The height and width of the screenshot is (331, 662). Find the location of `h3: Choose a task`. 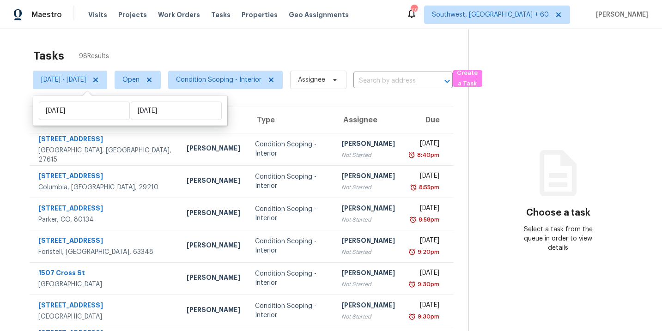

h3: Choose a task is located at coordinates (558, 213).